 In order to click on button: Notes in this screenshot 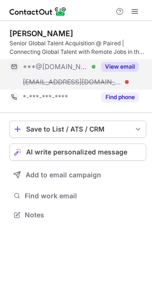, I will do `click(78, 215)`.